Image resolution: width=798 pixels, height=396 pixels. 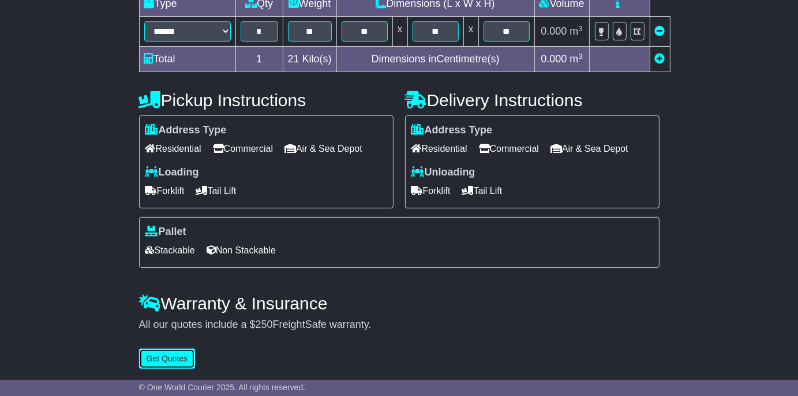 I want to click on span: © One World Courier 2025. All rights reserved., so click(x=222, y=387).